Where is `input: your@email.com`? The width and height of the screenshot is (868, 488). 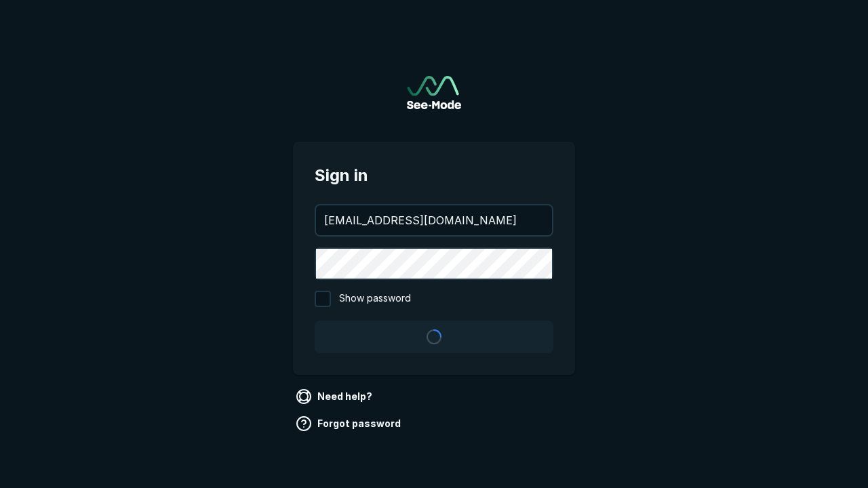
input: your@email.com is located at coordinates (434, 221).